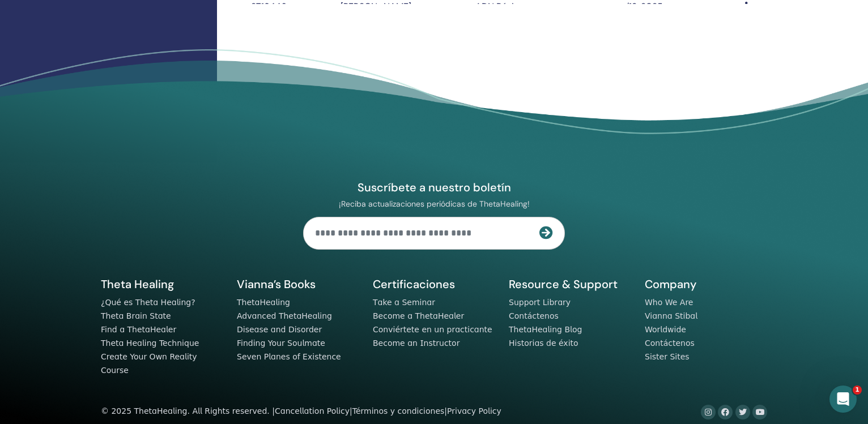 This screenshot has width=868, height=424. What do you see at coordinates (668, 302) in the screenshot?
I see `a: Who We Are` at bounding box center [668, 302].